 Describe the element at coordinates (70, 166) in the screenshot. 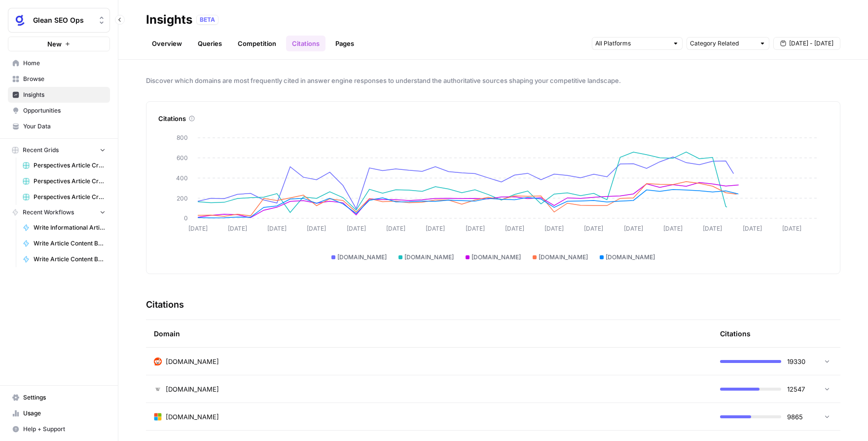

I see `span: Perspectives Article Creation` at that location.